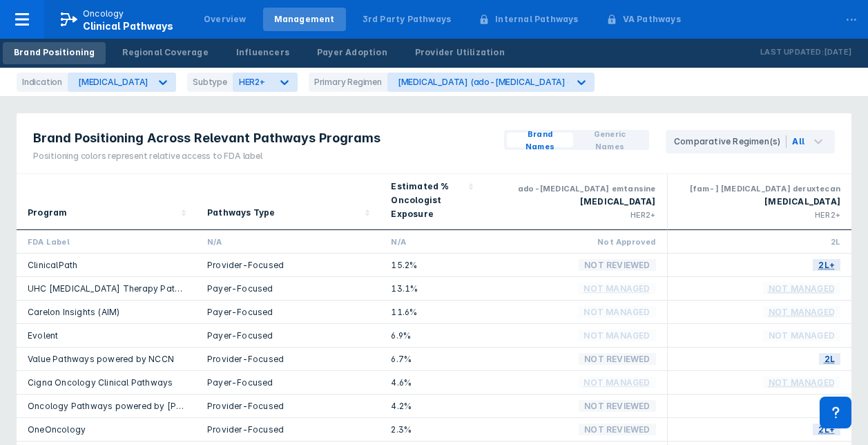 The width and height of the screenshot is (868, 445). What do you see at coordinates (432, 405) in the screenshot?
I see `div: 4.2%` at bounding box center [432, 405].